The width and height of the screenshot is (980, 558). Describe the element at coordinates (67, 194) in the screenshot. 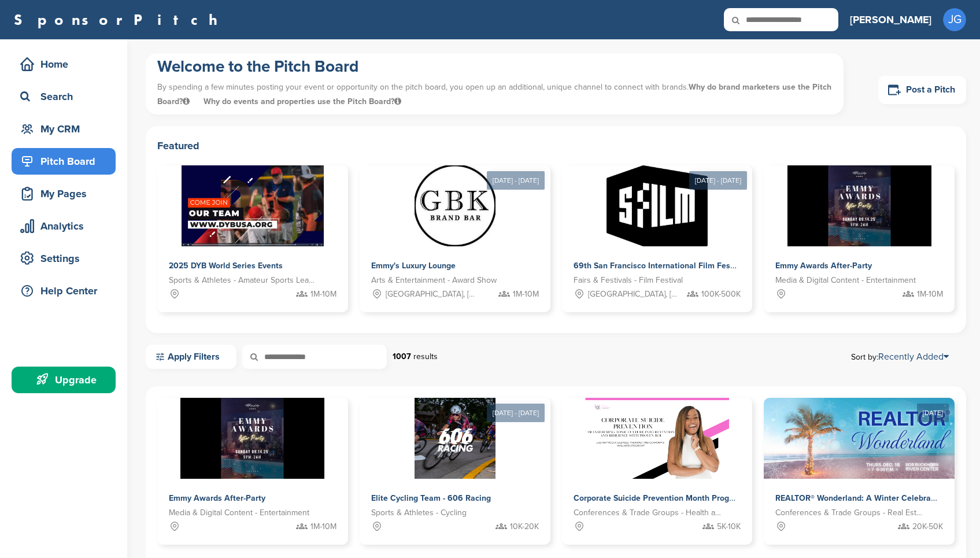

I see `div: My Pages` at that location.